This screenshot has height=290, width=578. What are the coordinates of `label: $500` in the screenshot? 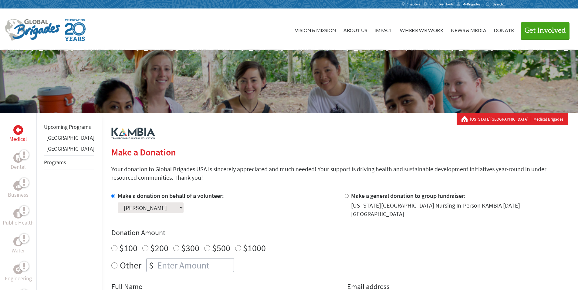 It's located at (221, 248).